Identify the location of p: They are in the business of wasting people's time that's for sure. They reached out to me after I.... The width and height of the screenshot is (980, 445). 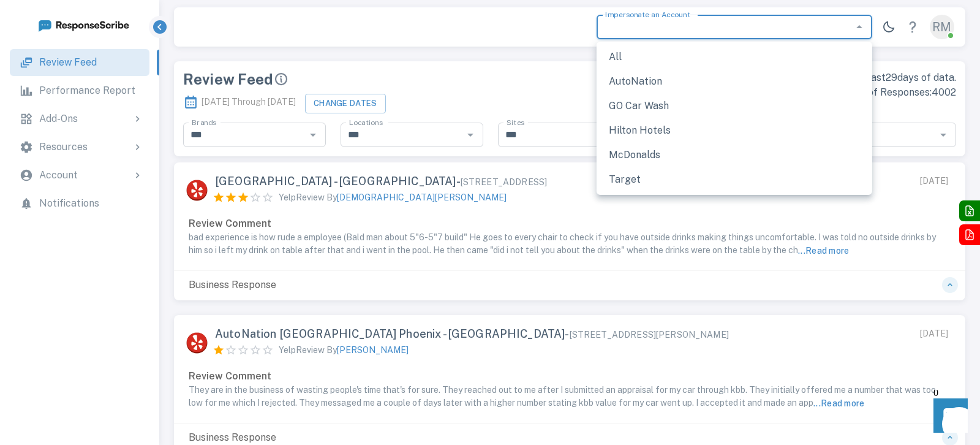
(570, 397).